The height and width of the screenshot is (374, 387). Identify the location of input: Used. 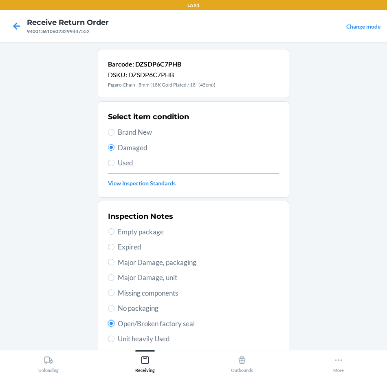
(111, 163).